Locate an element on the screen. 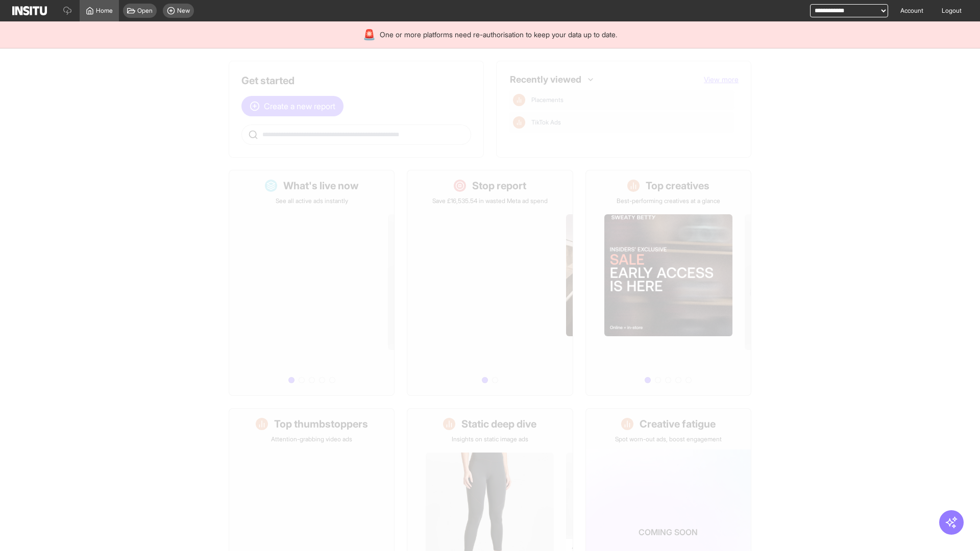  span: Home is located at coordinates (104, 11).